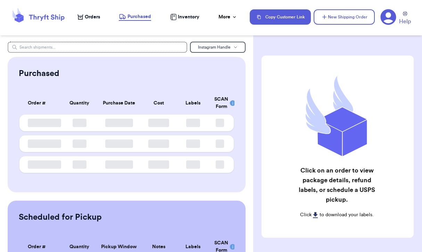 This screenshot has height=252, width=422. What do you see at coordinates (39, 74) in the screenshot?
I see `h2: Purchased` at bounding box center [39, 74].